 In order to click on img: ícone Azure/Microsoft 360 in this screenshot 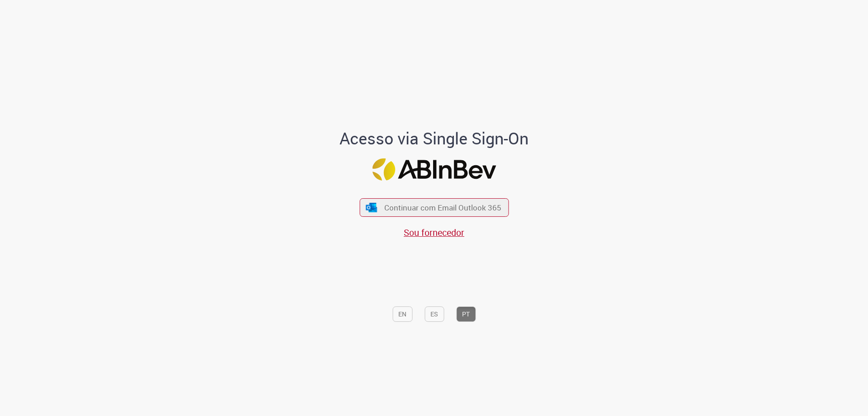, I will do `click(372, 208)`.